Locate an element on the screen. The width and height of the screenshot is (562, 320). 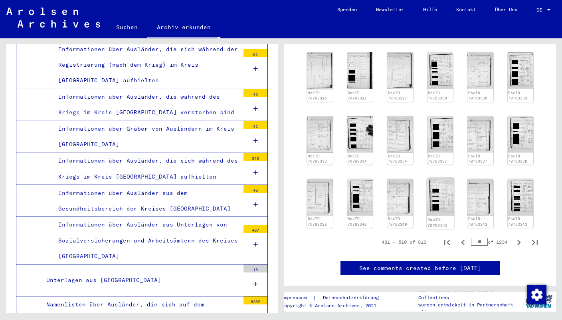
button: Last page is located at coordinates (535, 242).